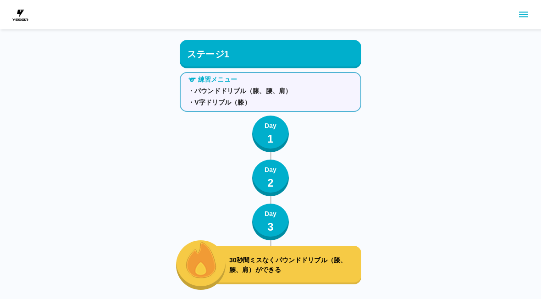 This screenshot has height=299, width=541. What do you see at coordinates (293, 265) in the screenshot?
I see `p: 30秒間ミスなくパウンドドリブル（膝、腰、肩）ができる` at bounding box center [293, 265].